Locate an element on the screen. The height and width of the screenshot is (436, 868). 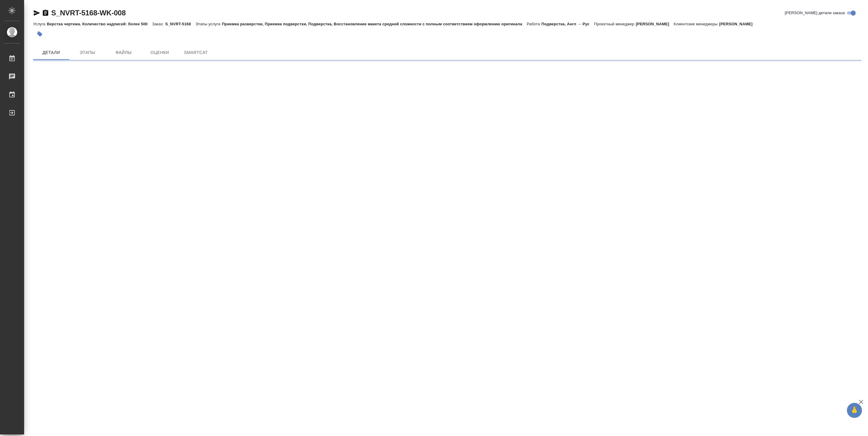
button: Скопировать ссылку для ЯМессенджера is located at coordinates (37, 13).